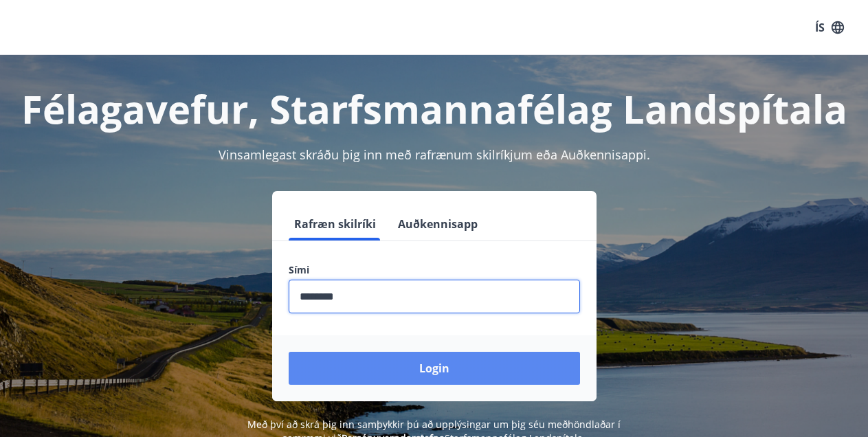 Image resolution: width=868 pixels, height=437 pixels. I want to click on h1: Félagavefur, Starfsmannafélag Landspítala, so click(434, 109).